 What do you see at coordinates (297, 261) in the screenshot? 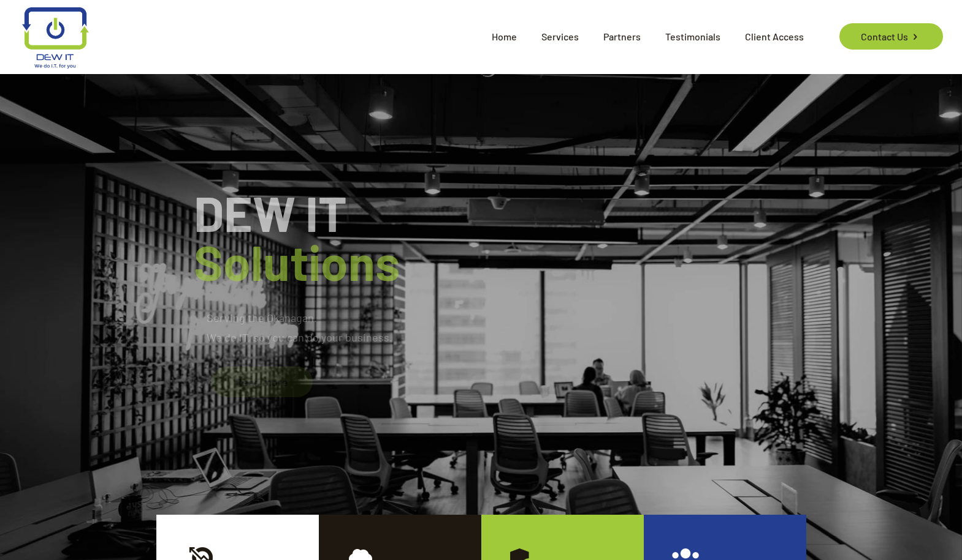
I see `span: Solutions` at bounding box center [297, 261].